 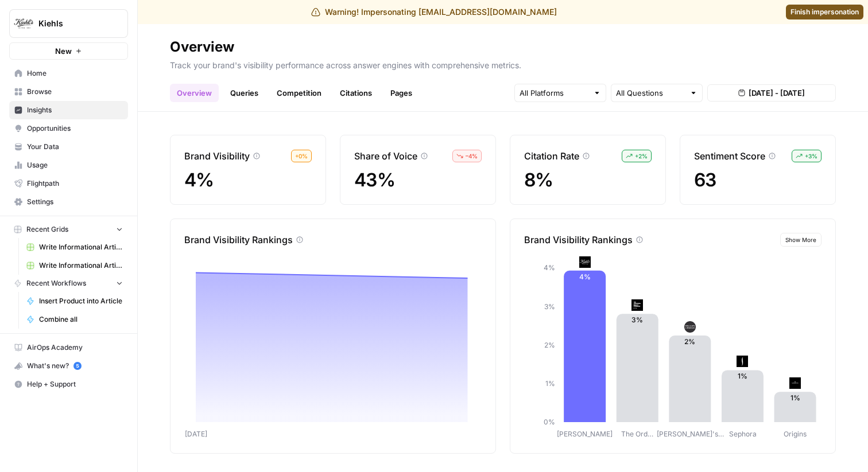 What do you see at coordinates (552, 156) in the screenshot?
I see `p: Citation Rate` at bounding box center [552, 156].